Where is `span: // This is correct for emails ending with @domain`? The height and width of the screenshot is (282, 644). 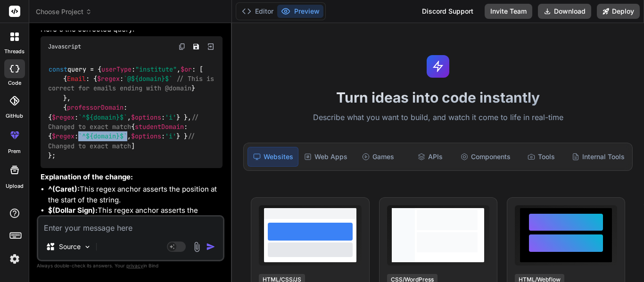 span: // This is correct for emails ending with @domain is located at coordinates (133, 83).